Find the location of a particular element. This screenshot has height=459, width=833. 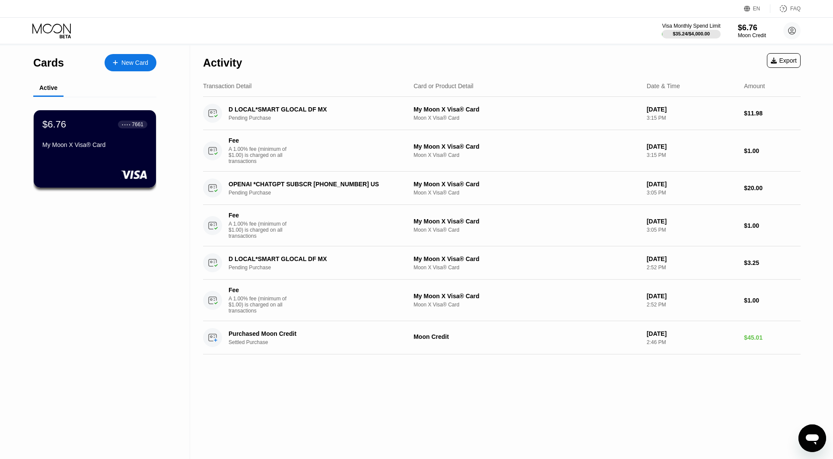

div: Settled Purchase is located at coordinates (320, 342).